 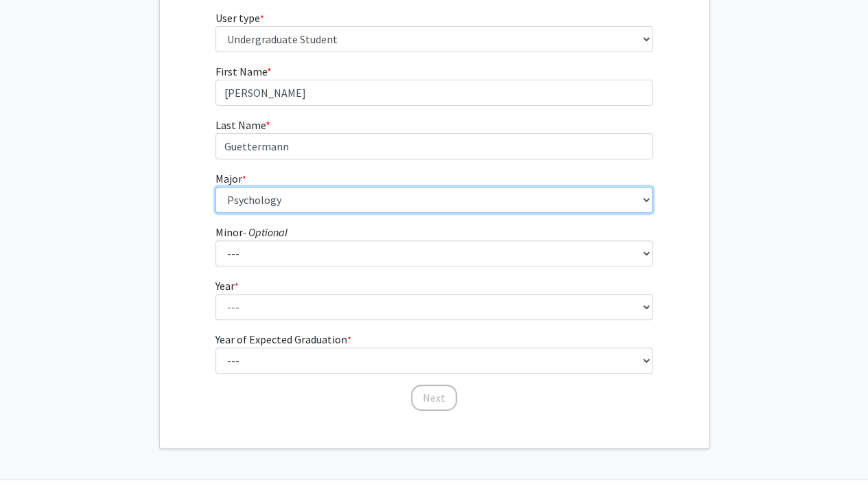 What do you see at coordinates (240, 125) in the screenshot?
I see `span: Last Name` at bounding box center [240, 125].